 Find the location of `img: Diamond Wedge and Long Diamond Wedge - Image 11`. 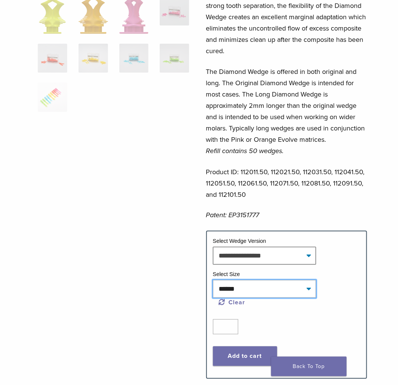

img: Diamond Wedge and Long Diamond Wedge - Image 11 is located at coordinates (134, 58).